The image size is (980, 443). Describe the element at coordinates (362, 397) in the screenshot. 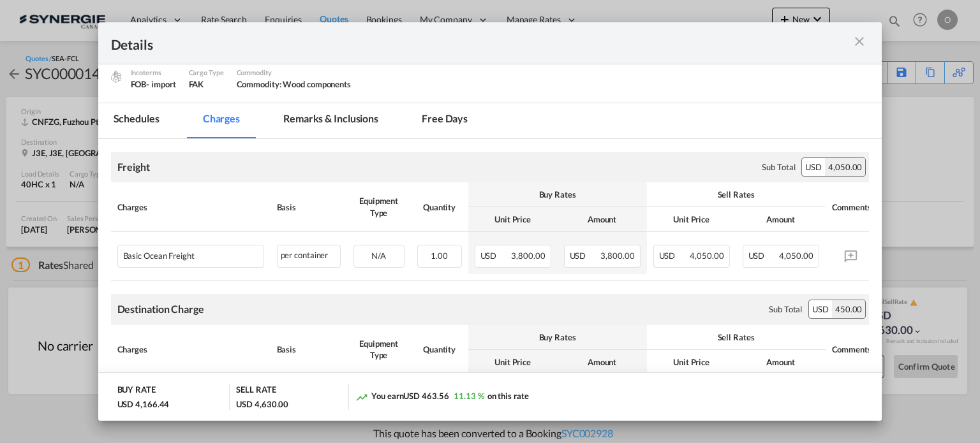

I see `md-icon: icon-trending-up` at that location.